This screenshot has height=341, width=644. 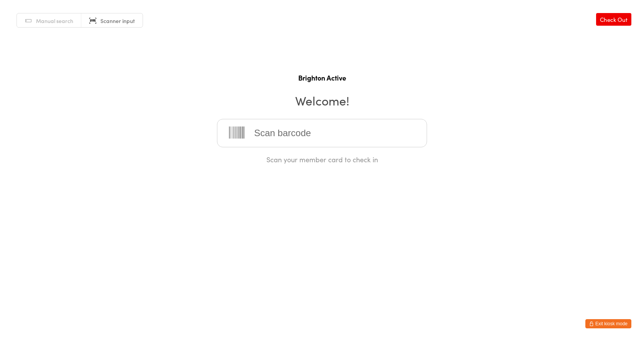 I want to click on div: Scan your member card to check in, so click(x=322, y=159).